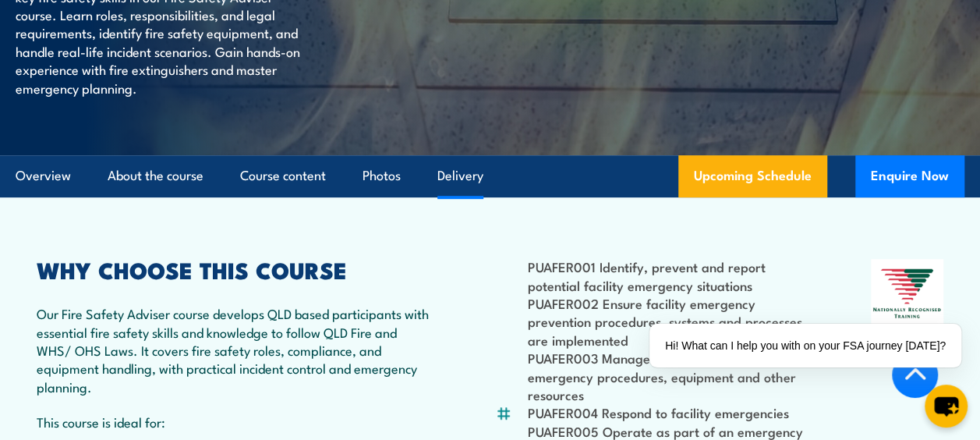 This screenshot has height=440, width=980. Describe the element at coordinates (753, 177) in the screenshot. I see `a: Upcoming Schedule` at that location.